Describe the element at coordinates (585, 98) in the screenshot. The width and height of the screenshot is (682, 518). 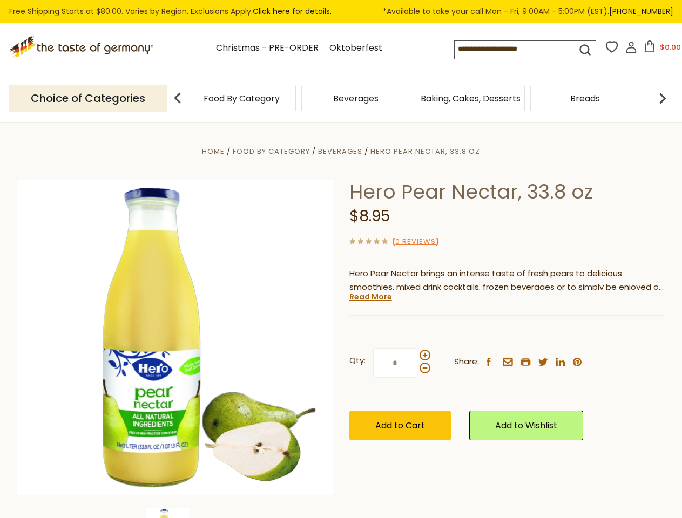
I see `a: Breads` at that location.